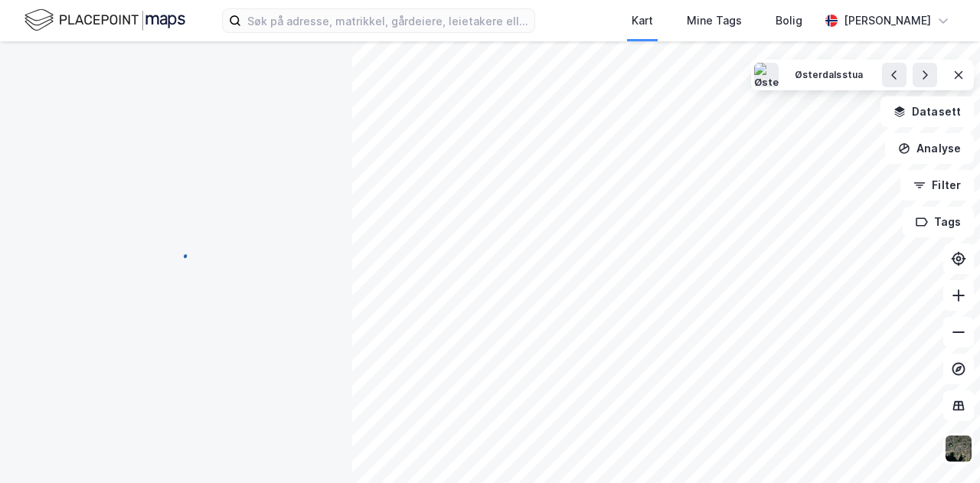 This screenshot has width=980, height=483. I want to click on button: Datasett, so click(928, 112).